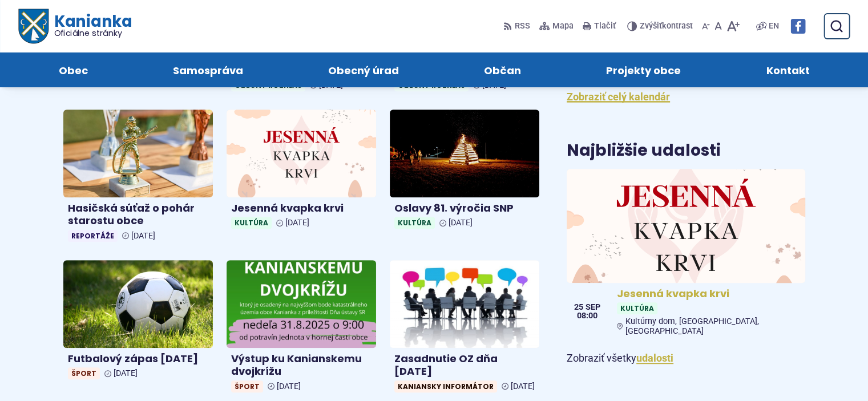 The image size is (868, 401). Describe the element at coordinates (563, 26) in the screenshot. I see `span: Mapa` at that location.